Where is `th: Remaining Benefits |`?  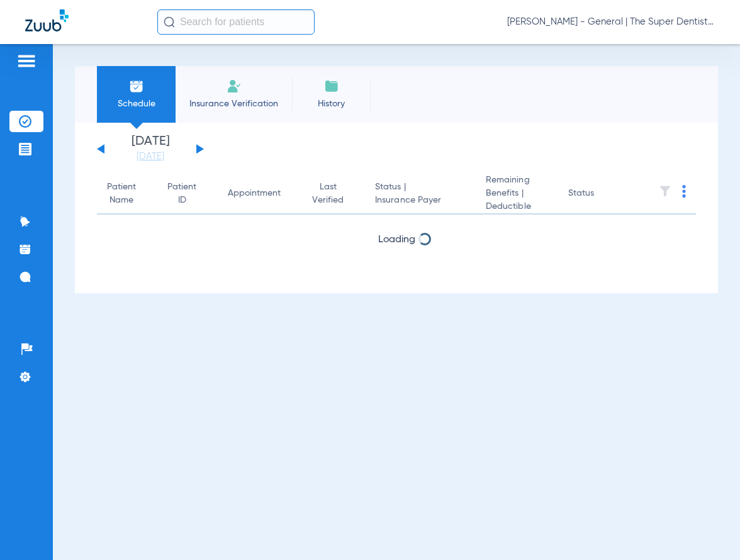 th: Remaining Benefits | is located at coordinates (516, 194).